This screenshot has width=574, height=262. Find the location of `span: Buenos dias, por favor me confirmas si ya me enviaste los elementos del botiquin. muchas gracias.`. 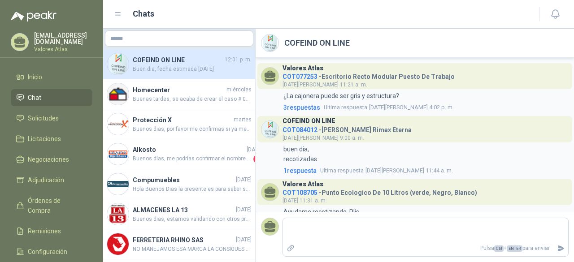

span: Buenos dias, por favor me confirmas si ya me enviaste los elementos del botiquin. muchas gracias. is located at coordinates (192, 129).